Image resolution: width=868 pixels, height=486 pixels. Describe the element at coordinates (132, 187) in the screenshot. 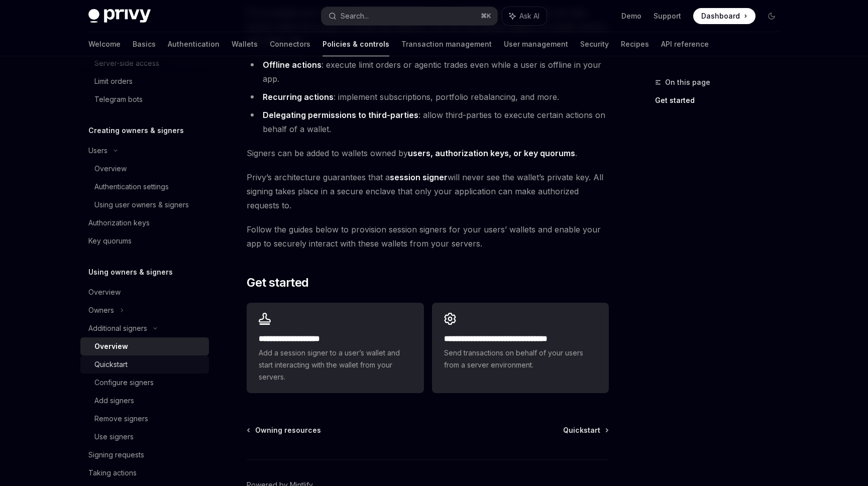

I see `div: Authentication settings` at that location.